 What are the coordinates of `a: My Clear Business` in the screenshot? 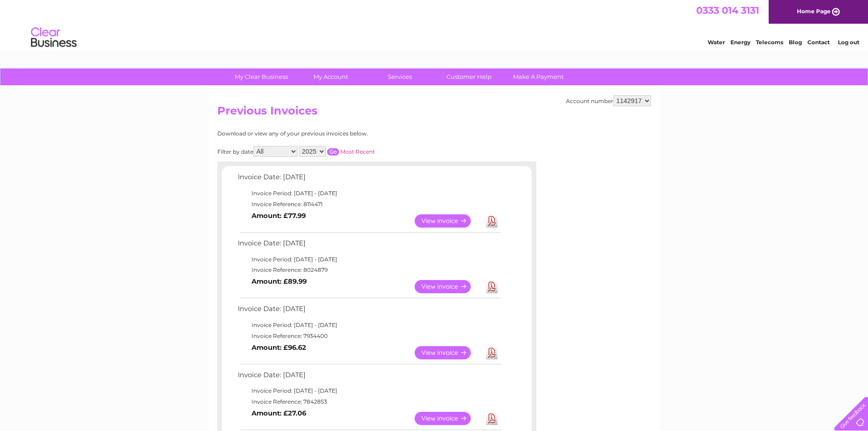 It's located at (261, 77).